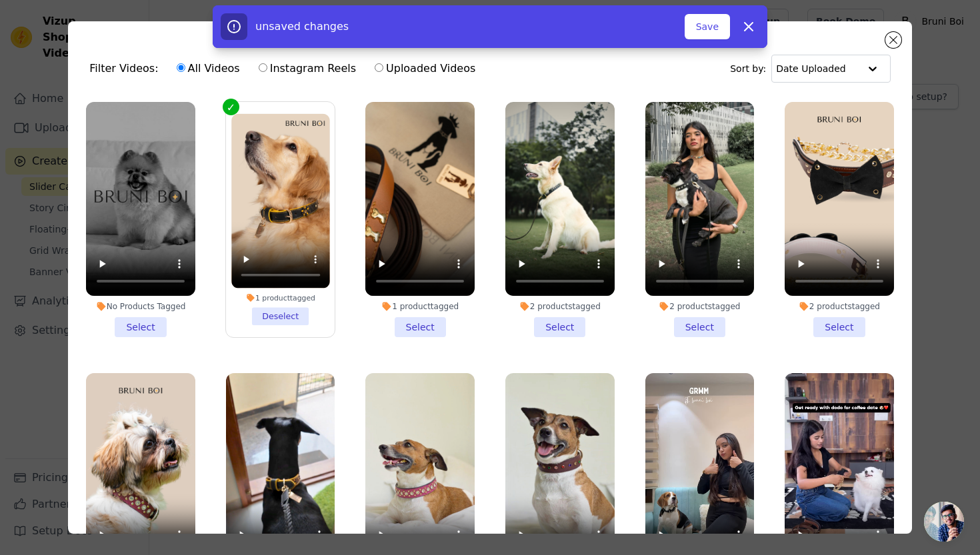 This screenshot has height=555, width=980. Describe the element at coordinates (308, 69) in the screenshot. I see `label: Instagram Reels` at that location.